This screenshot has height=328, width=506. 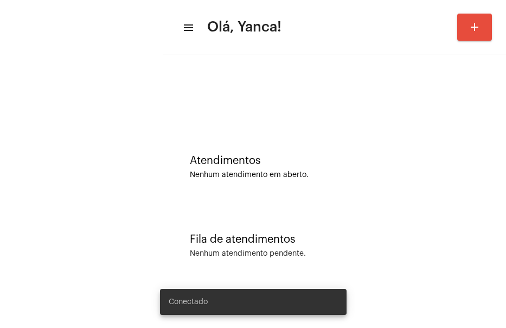 I want to click on span: Conectado, so click(x=188, y=302).